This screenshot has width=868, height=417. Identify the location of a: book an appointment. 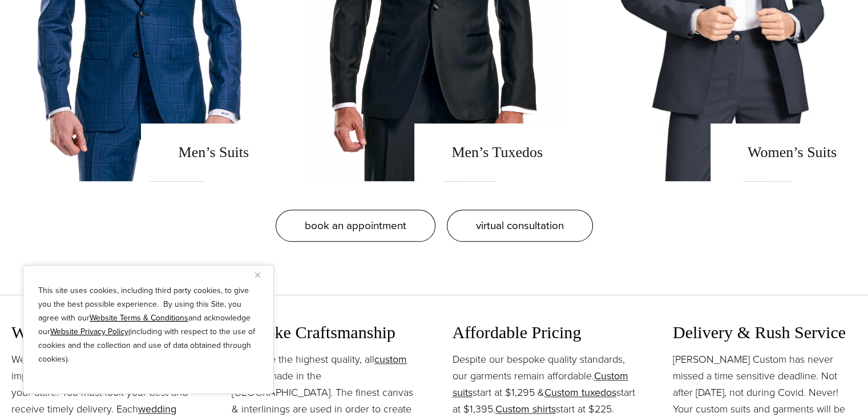
(356, 225).